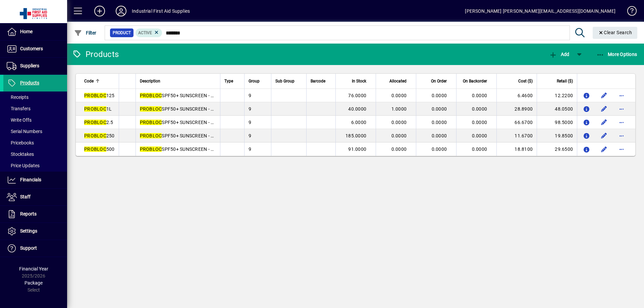 This screenshot has height=308, width=644. What do you see at coordinates (192, 136) in the screenshot?
I see `span: SPF50+ SUNSCREEN - 250ML BOTTLE` at bounding box center [192, 136].